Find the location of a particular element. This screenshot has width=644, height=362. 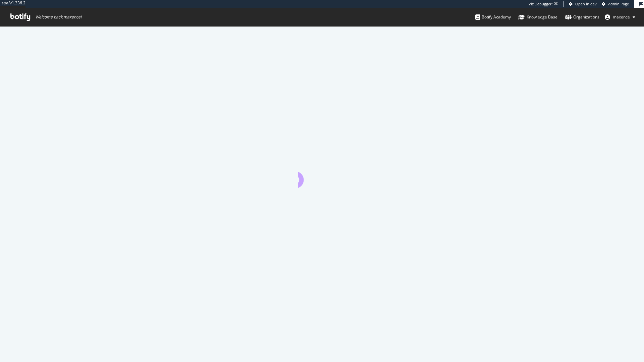

div: Organizations is located at coordinates (582, 17).